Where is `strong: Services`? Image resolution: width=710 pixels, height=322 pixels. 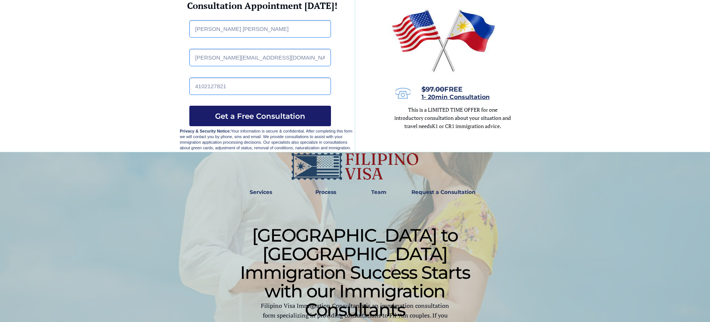
strong: Services is located at coordinates (261, 192).